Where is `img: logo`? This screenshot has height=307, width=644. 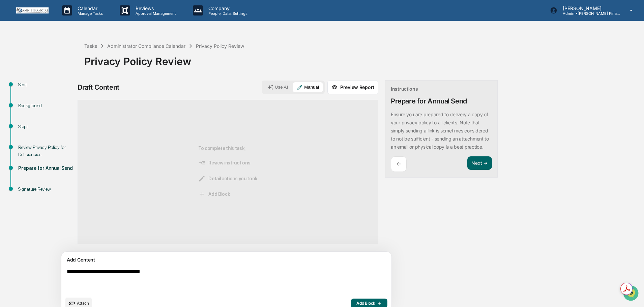 img: logo is located at coordinates (33, 10).